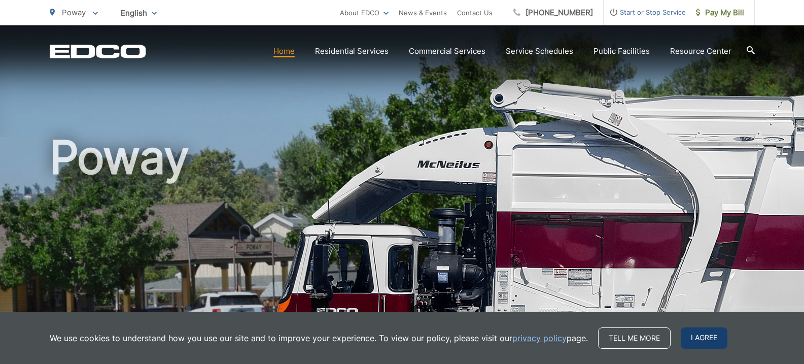  Describe the element at coordinates (539, 51) in the screenshot. I see `a: Service Schedules` at that location.